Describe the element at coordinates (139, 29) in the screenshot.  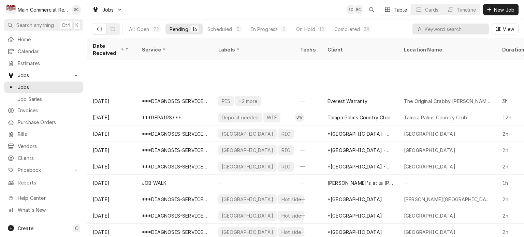
I see `div: All Open` at that location.